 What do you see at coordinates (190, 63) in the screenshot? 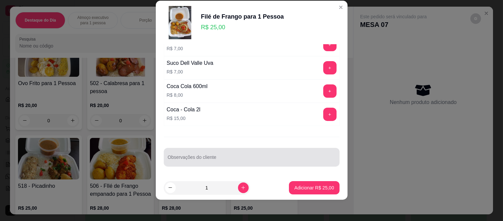
I see `div: Suco Dell Valle Uva` at bounding box center [190, 63].